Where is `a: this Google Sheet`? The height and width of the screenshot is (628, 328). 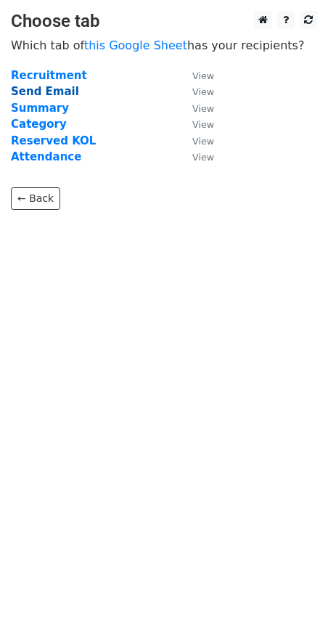
a: this Google Sheet is located at coordinates (136, 45).